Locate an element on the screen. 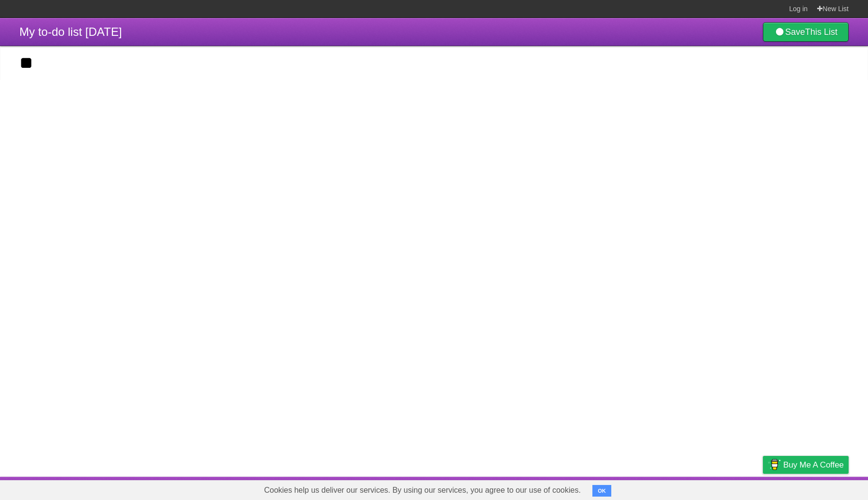 This screenshot has width=868, height=500. a: Terms is located at coordinates (728, 489).